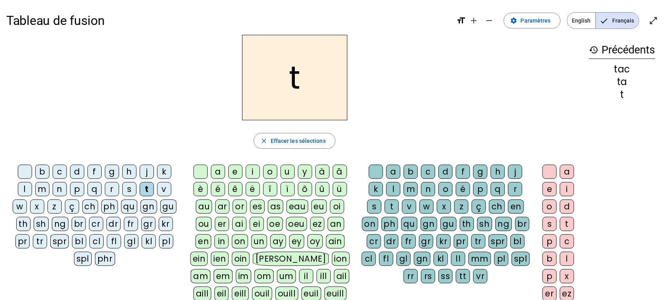 This screenshot has width=668, height=300. Describe the element at coordinates (60, 189) in the screenshot. I see `div: n` at that location.